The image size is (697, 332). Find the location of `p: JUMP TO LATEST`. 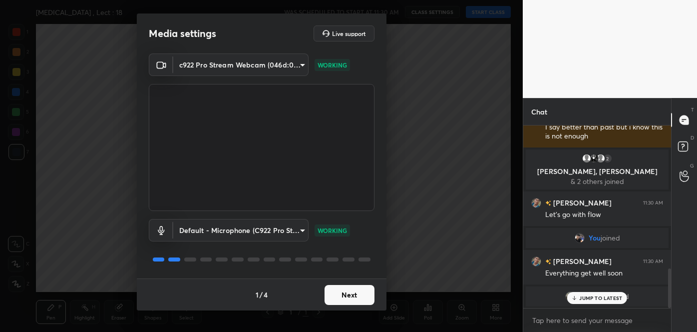

p: JUMP TO LATEST is located at coordinates (601, 298).